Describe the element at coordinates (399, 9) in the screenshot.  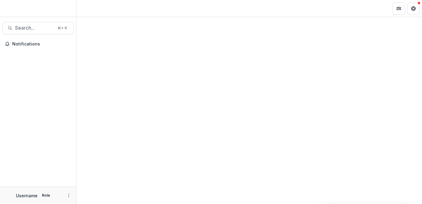
I see `button: Partners` at that location.